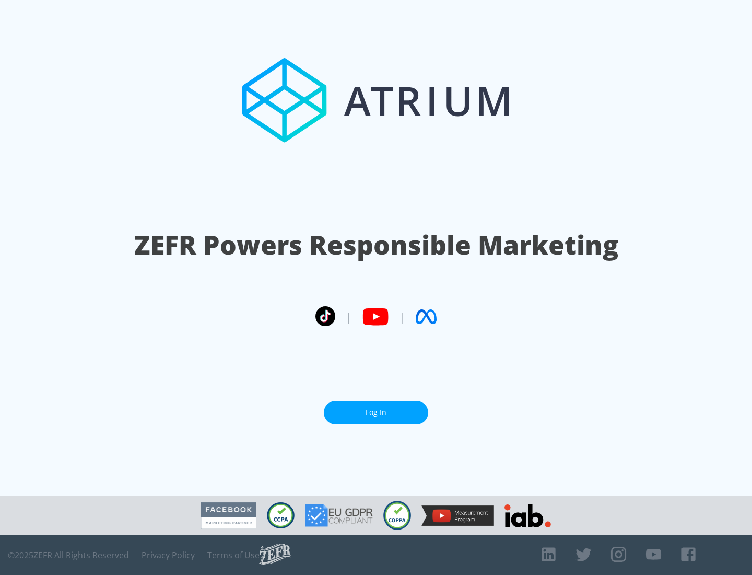  I want to click on a: Terms of Use, so click(234, 555).